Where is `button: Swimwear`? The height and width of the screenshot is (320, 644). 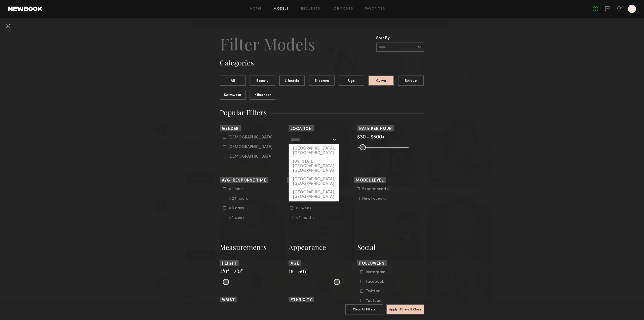
button: Swimwear is located at coordinates (233, 95).